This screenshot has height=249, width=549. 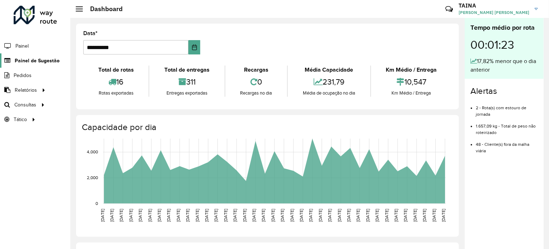 I want to click on label: Data, so click(x=90, y=33).